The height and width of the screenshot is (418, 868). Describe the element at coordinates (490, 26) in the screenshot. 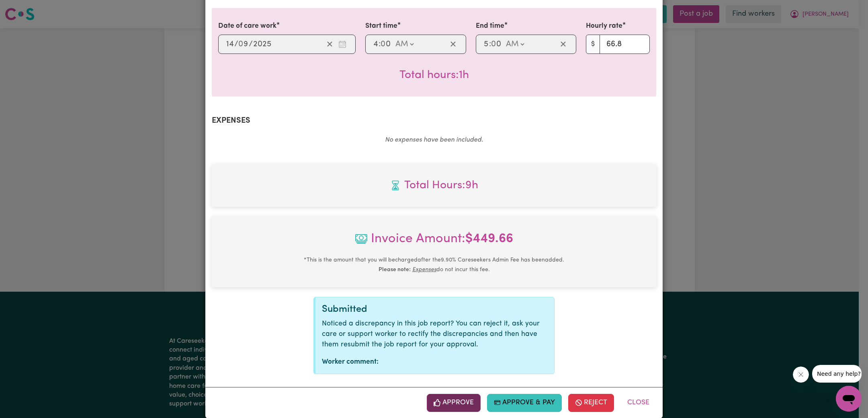

I see `label: End time` at that location.